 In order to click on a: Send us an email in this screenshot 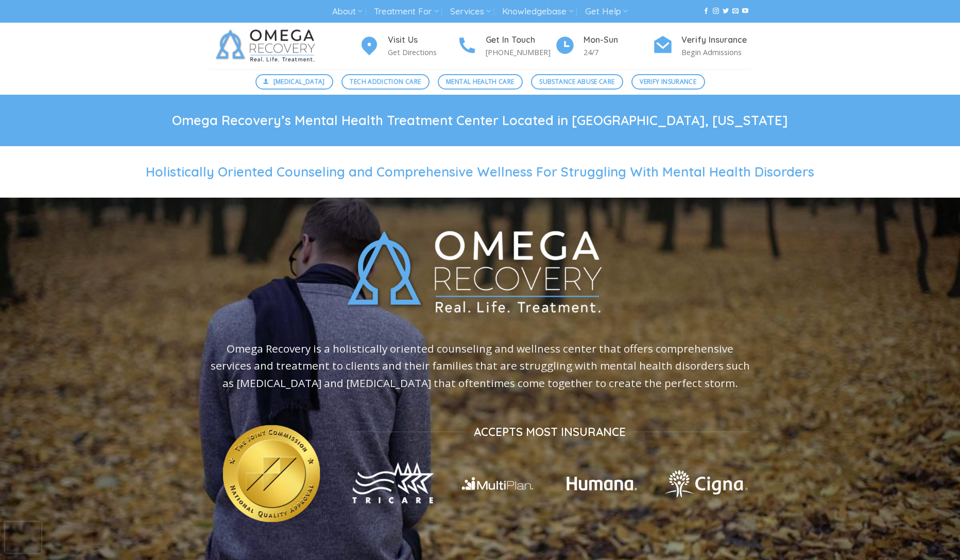, I will do `click(736, 11)`.